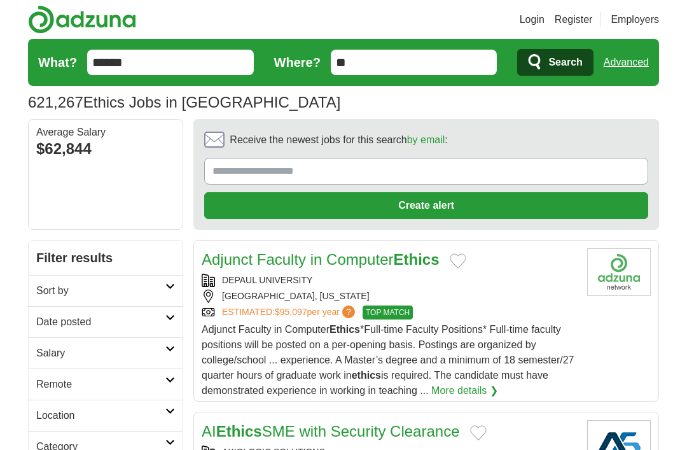  Describe the element at coordinates (106, 415) in the screenshot. I see `a: Location` at that location.